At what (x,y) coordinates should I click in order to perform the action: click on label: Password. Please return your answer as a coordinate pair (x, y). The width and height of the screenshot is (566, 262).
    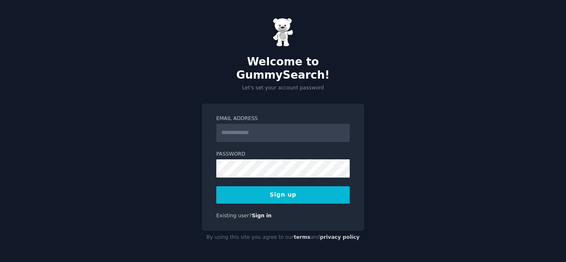
    Looking at the image, I should click on (283, 155).